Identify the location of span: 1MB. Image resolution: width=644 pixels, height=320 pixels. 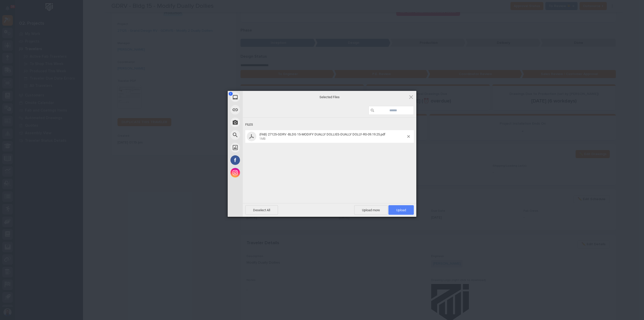
(262, 139).